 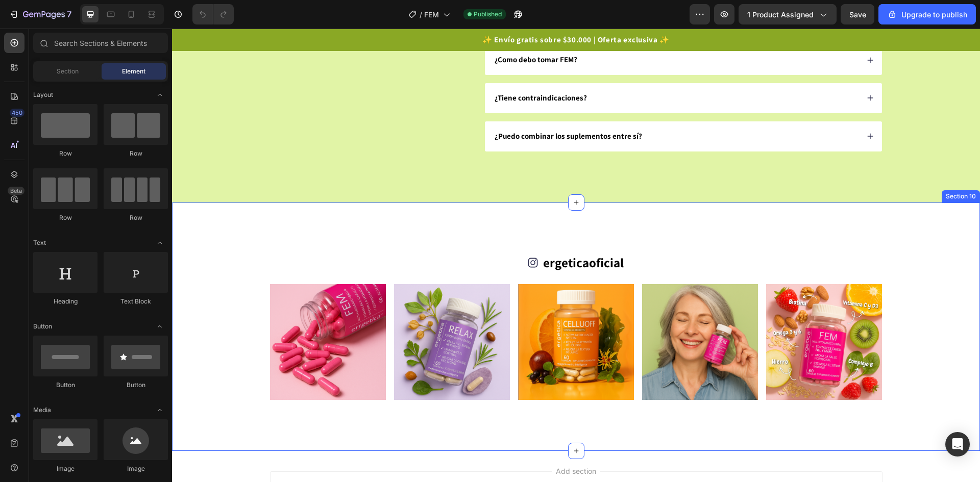 I want to click on a: ergeticaoficial, so click(x=411, y=234).